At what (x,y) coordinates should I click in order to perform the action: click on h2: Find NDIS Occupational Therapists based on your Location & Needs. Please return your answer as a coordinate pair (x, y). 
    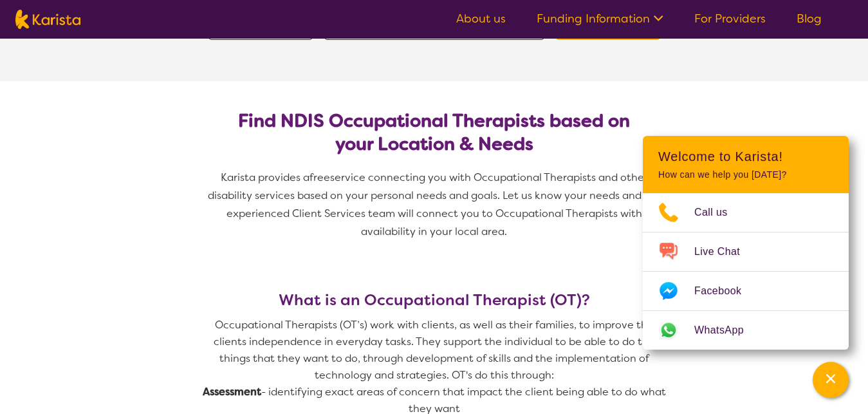
    Looking at the image, I should click on (434, 133).